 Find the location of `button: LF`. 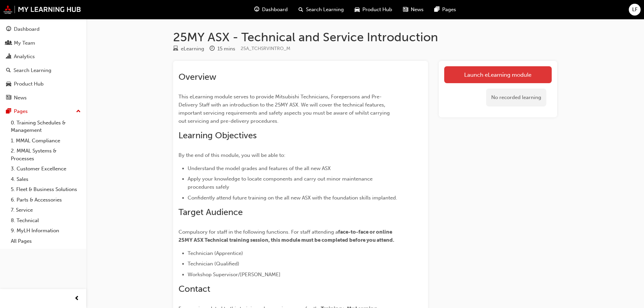

button: LF is located at coordinates (634, 10).